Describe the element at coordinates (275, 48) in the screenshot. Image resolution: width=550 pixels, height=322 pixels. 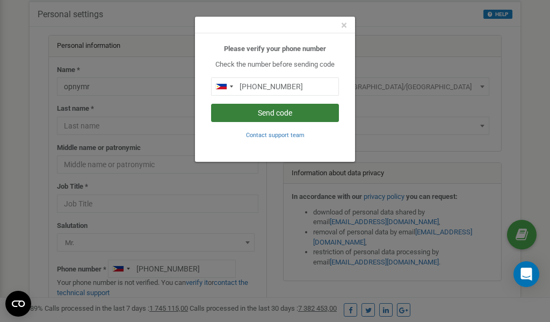
I see `b: Please verify your phone number` at that location.